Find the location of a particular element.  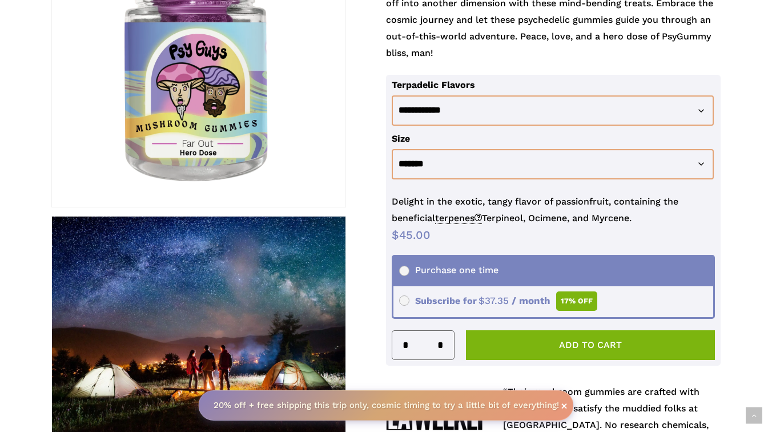

a: Back to top is located at coordinates (754, 415).